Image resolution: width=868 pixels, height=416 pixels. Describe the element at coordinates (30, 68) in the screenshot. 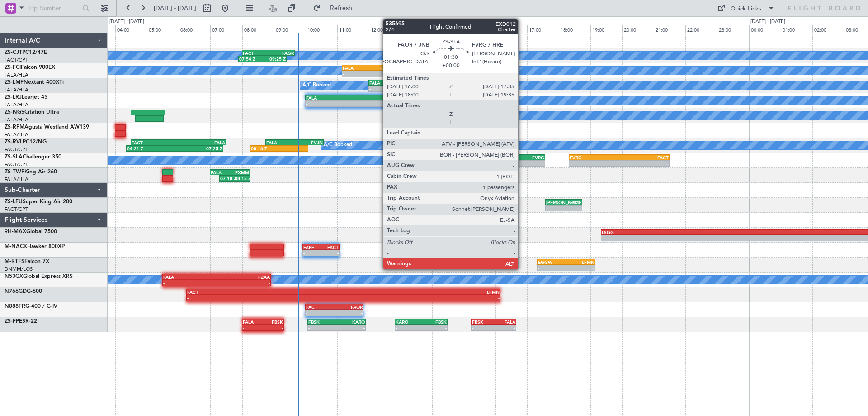

I see `a: ZS-FCIFalcon 900EX` at that location.